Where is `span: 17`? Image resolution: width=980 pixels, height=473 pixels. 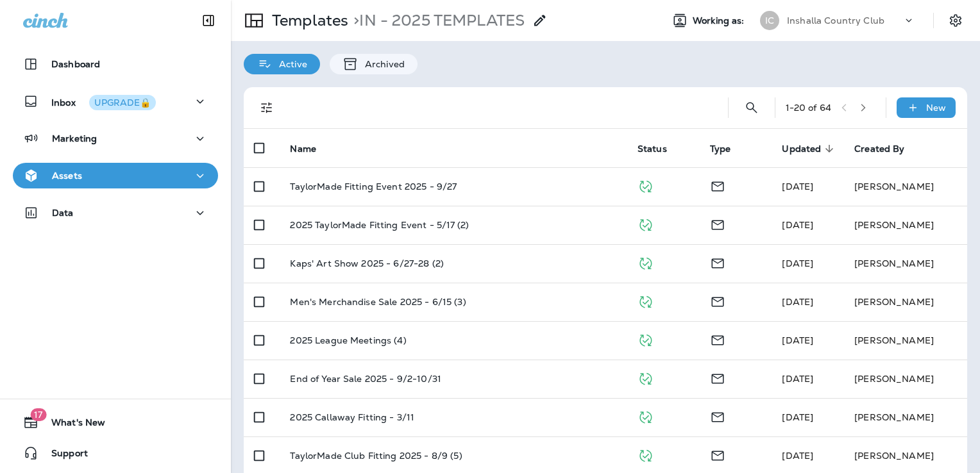
span: 17 is located at coordinates (37, 415).